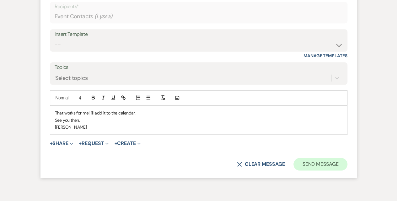 The width and height of the screenshot is (397, 201). What do you see at coordinates (261, 164) in the screenshot?
I see `button: Clear message` at bounding box center [261, 164].